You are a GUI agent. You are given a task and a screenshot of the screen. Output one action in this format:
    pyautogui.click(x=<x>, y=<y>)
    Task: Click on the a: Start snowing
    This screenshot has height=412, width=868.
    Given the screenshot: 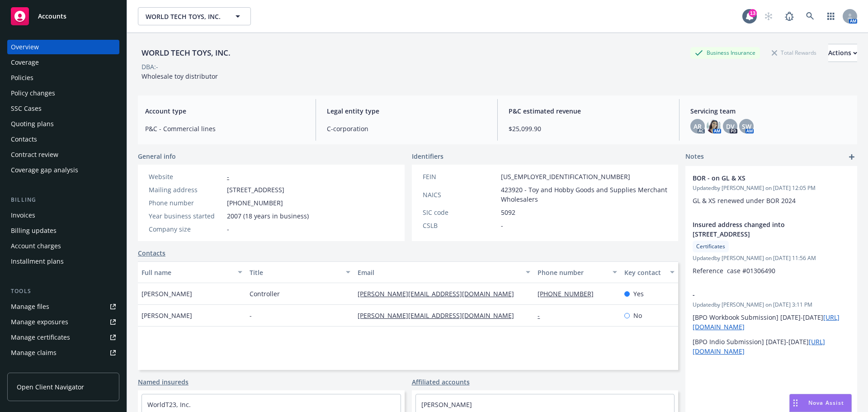 What is the action you would take?
    pyautogui.click(x=769, y=16)
    